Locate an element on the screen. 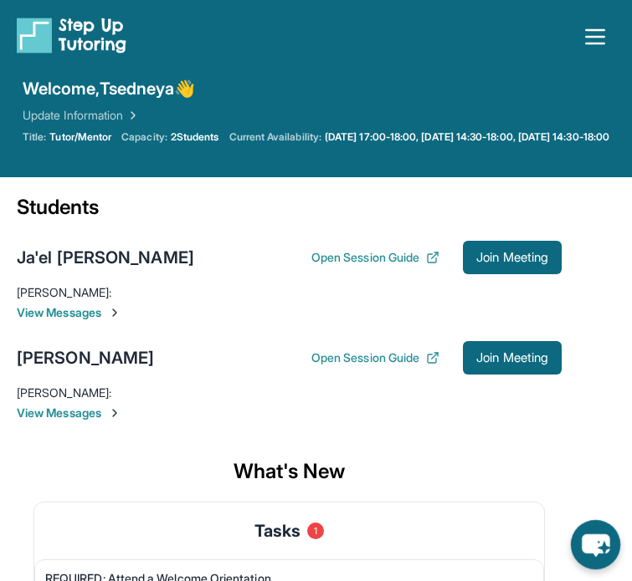  span: Capacity: is located at coordinates (144, 137).